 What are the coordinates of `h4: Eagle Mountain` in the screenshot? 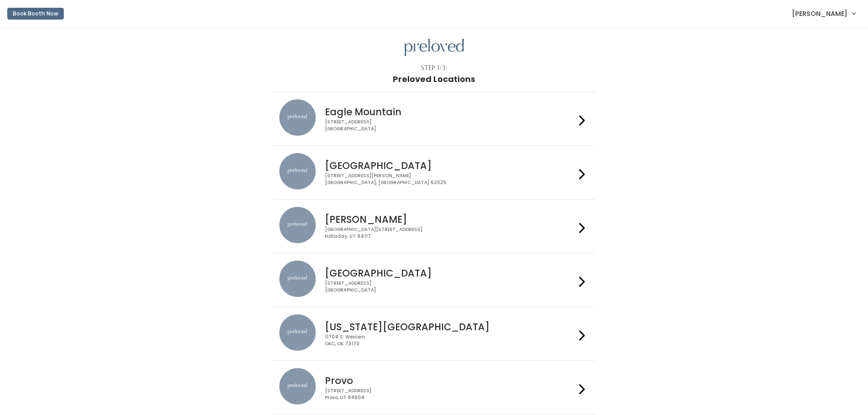 It's located at (450, 112).